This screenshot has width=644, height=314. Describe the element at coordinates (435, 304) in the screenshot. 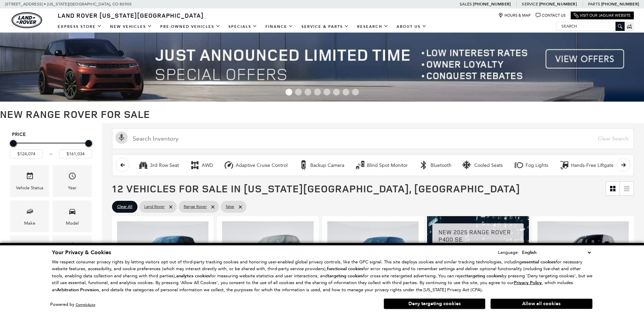

I see `button: Deny targeting cookies` at that location.